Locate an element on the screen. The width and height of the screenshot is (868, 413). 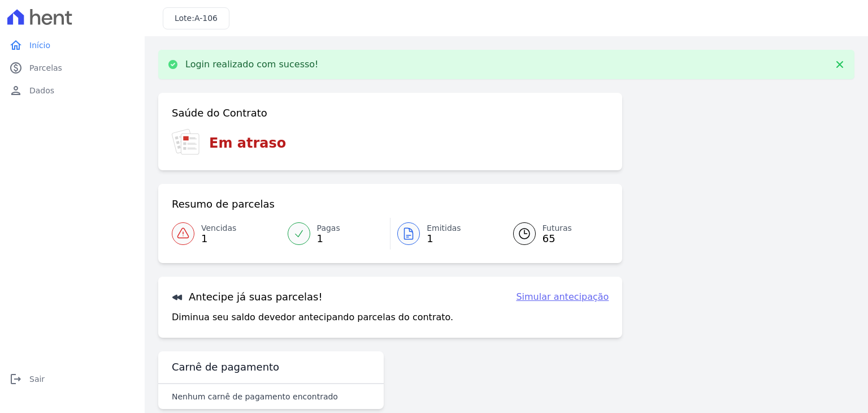
i: home is located at coordinates (16, 45).